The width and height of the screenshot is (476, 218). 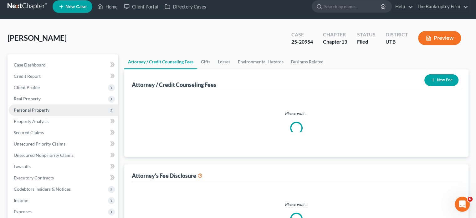 I want to click on a: Case Dashboard, so click(x=63, y=65).